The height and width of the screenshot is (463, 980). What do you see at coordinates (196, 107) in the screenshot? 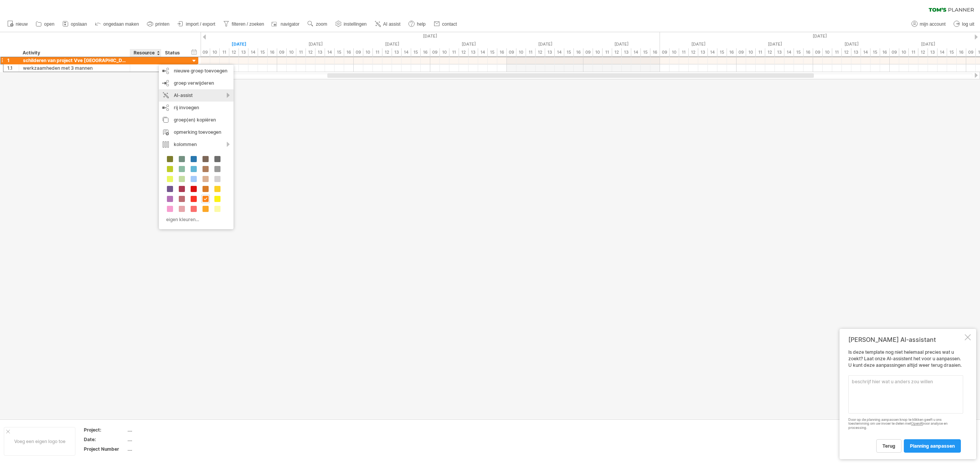
I see `div: rij invoegen` at bounding box center [196, 107].